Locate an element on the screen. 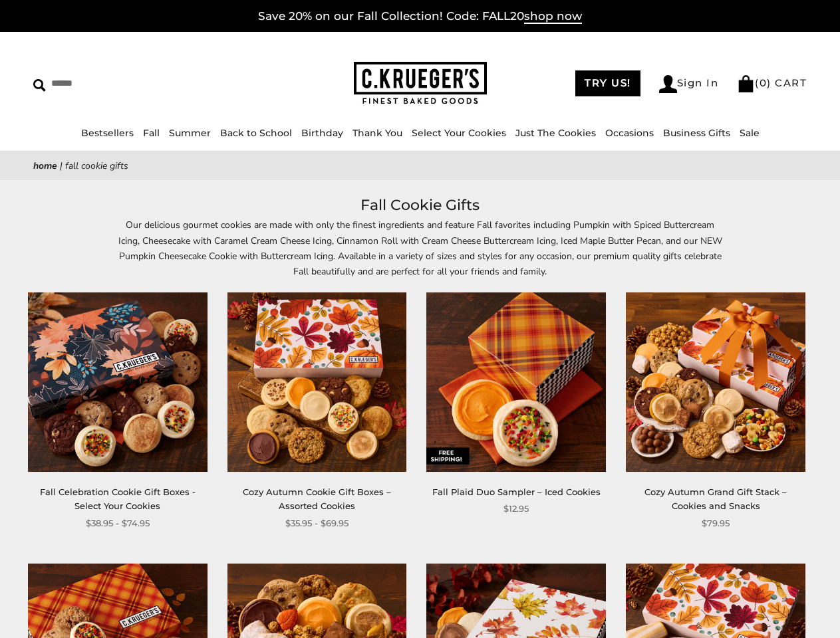  img: Cozy Autumn Grand Gift Stack – Cookies and Snacks is located at coordinates (716, 382).